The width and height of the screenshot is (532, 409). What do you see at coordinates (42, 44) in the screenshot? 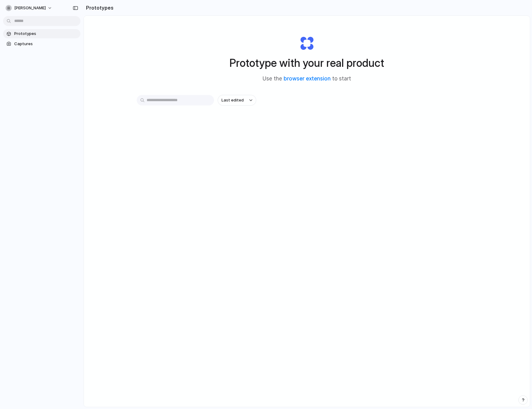
I see `a: Captures` at bounding box center [42, 44].